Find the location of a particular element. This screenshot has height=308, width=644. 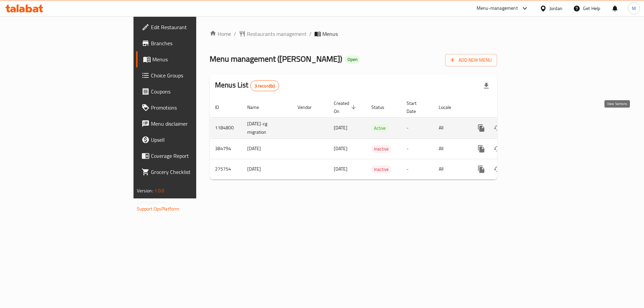

a: Support.OpsPlatform is located at coordinates (158, 209).